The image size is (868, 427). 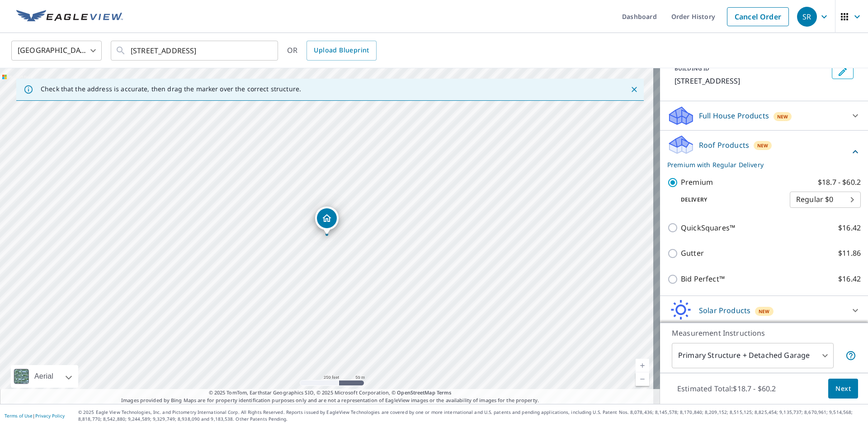 What do you see at coordinates (764, 116) in the screenshot?
I see `div: Full House ProductsNew` at bounding box center [764, 116].